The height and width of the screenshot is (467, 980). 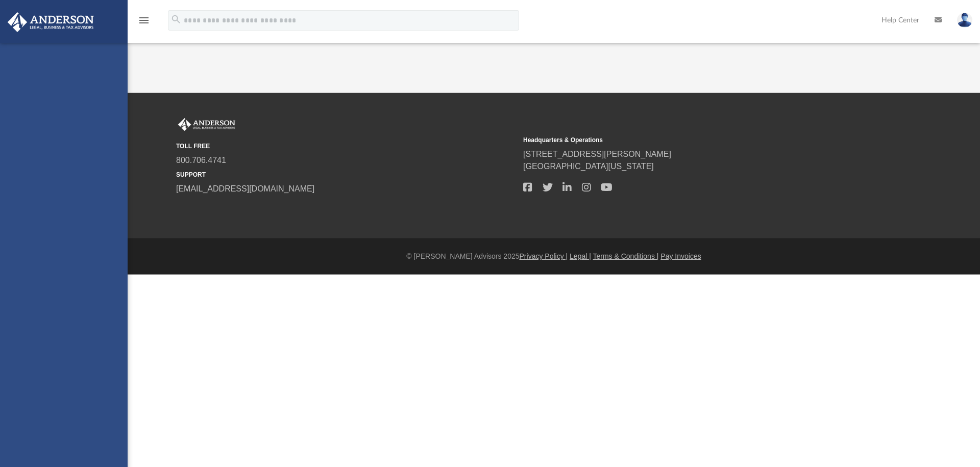 I want to click on a: menu, so click(x=144, y=23).